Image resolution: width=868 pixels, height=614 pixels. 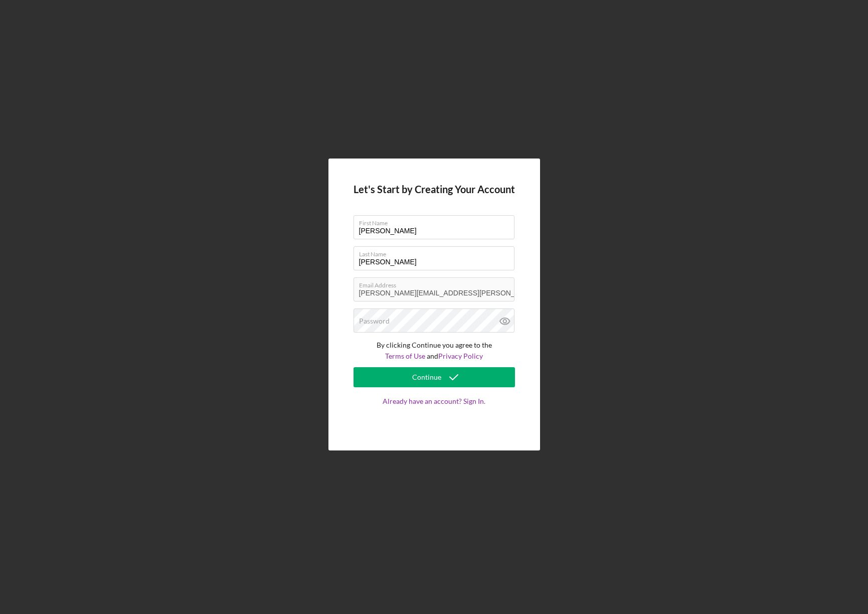 I want to click on button: Continue, so click(x=434, y=377).